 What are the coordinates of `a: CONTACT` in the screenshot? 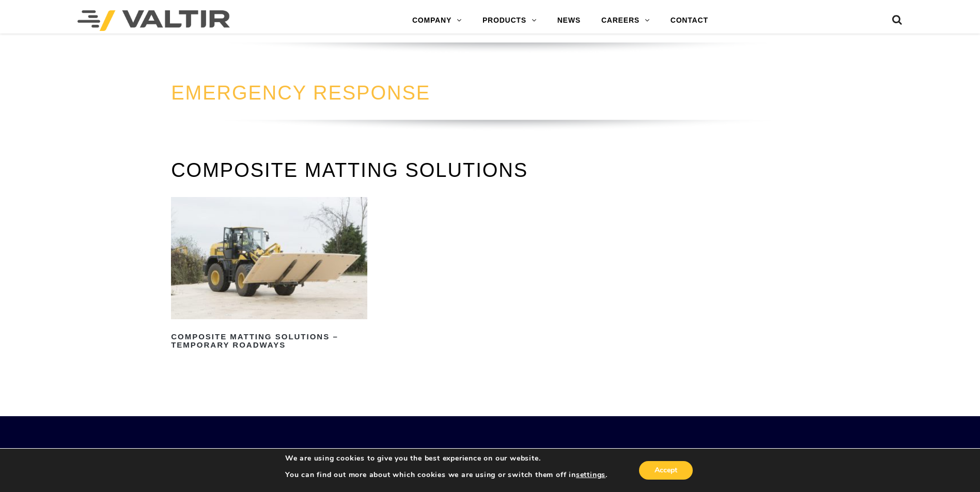 It's located at (689, 21).